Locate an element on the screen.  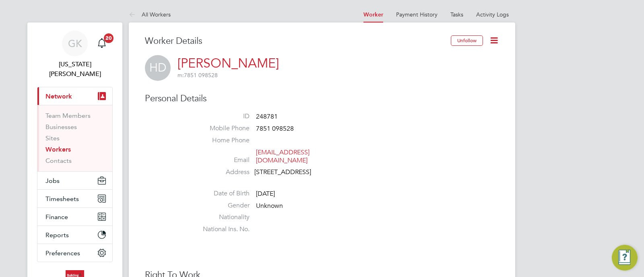
span: m: is located at coordinates (180, 75).